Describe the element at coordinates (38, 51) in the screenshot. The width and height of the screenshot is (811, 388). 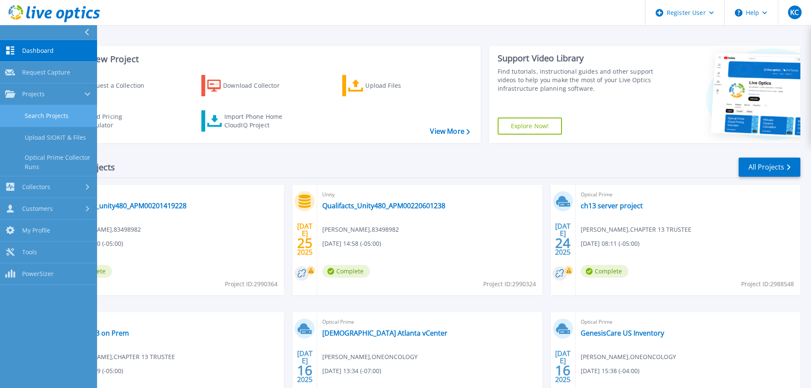
I see `span: Dashboard` at that location.